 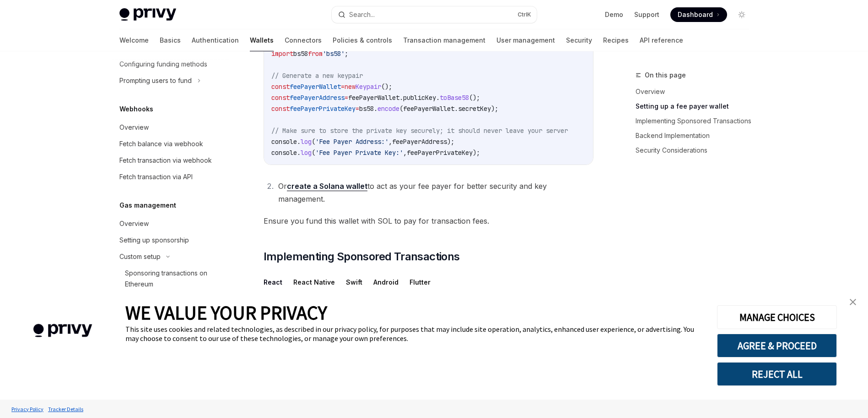 I want to click on a: Dashboard, so click(x=699, y=15).